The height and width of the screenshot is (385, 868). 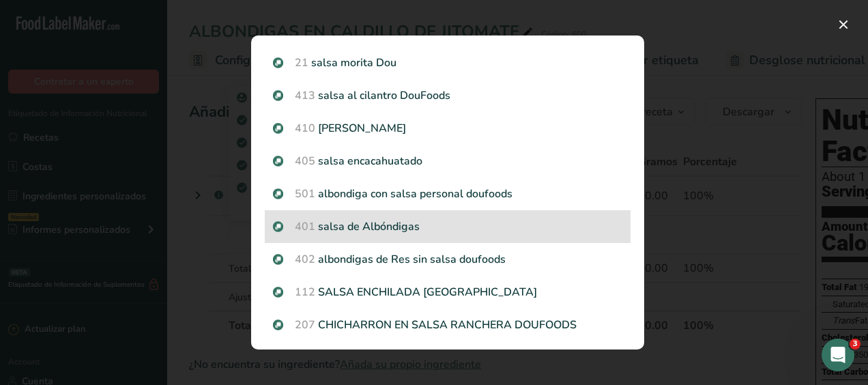 I want to click on span: 402, so click(x=305, y=259).